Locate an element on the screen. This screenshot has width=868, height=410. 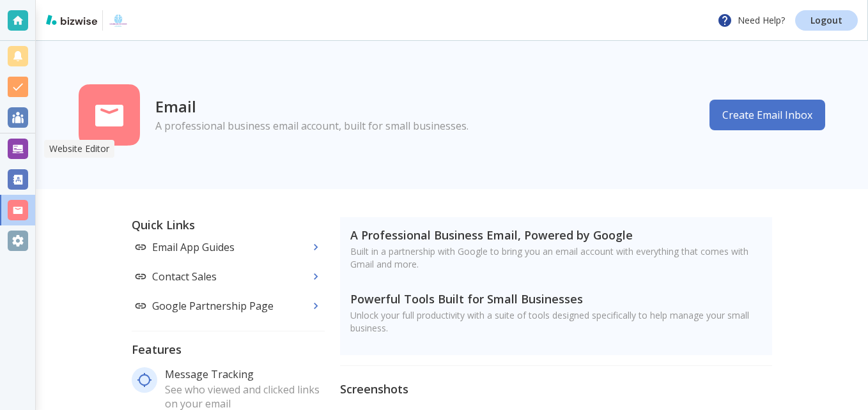
p: A professional business email account, built for small businesses. is located at coordinates (312, 126).